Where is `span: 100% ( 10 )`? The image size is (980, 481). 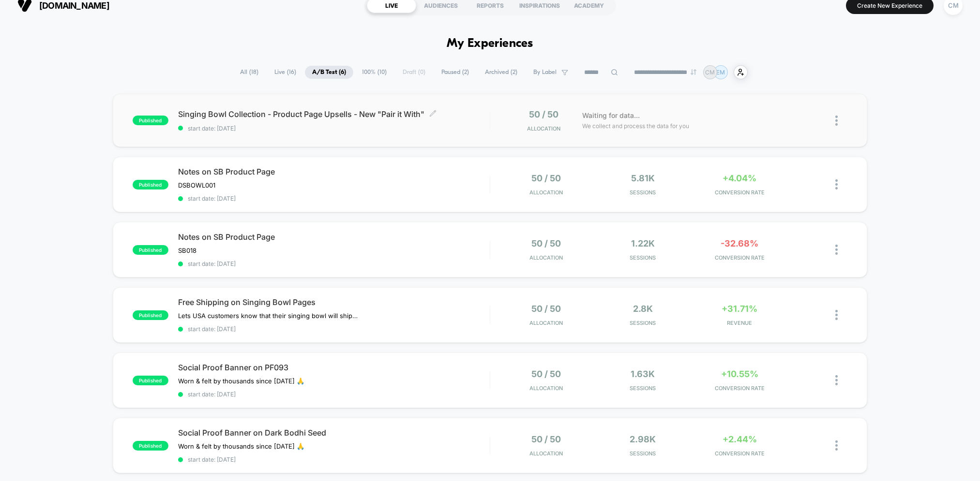
span: 100% ( 10 ) is located at coordinates (374, 72).